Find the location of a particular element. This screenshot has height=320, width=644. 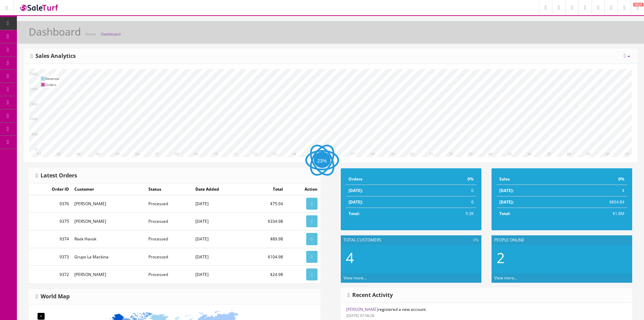

td: $104.98 is located at coordinates (266, 257).